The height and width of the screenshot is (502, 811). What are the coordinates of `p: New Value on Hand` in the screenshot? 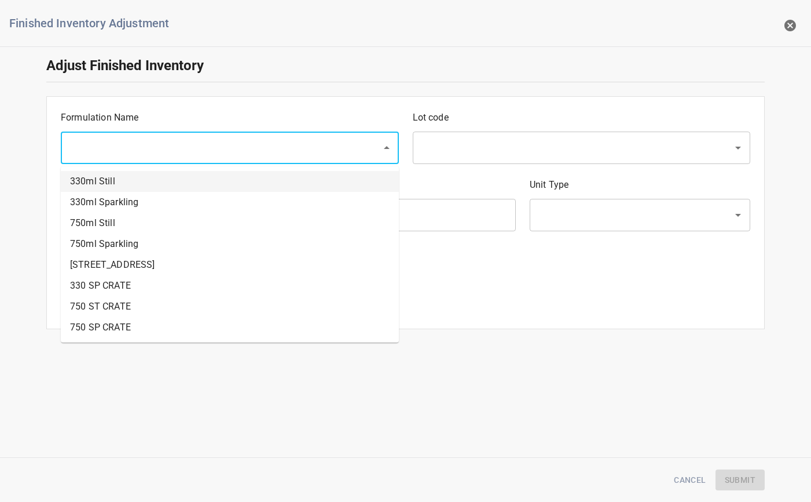 It's located at (405, 185).